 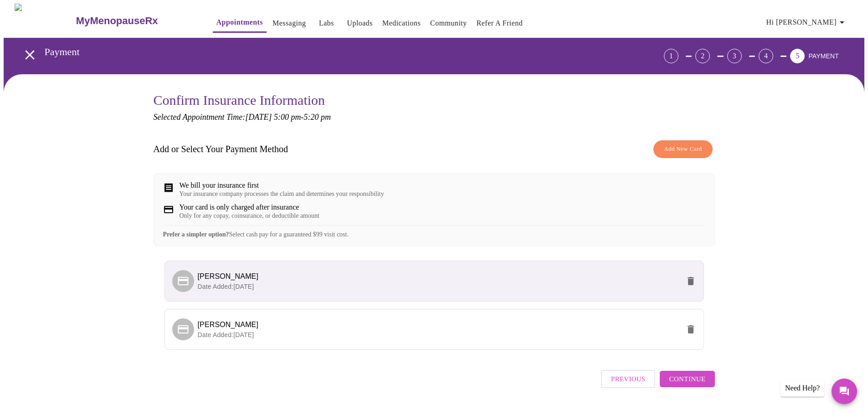 What do you see at coordinates (281, 185) in the screenshot?
I see `div: We bill your insurance first` at bounding box center [281, 185].